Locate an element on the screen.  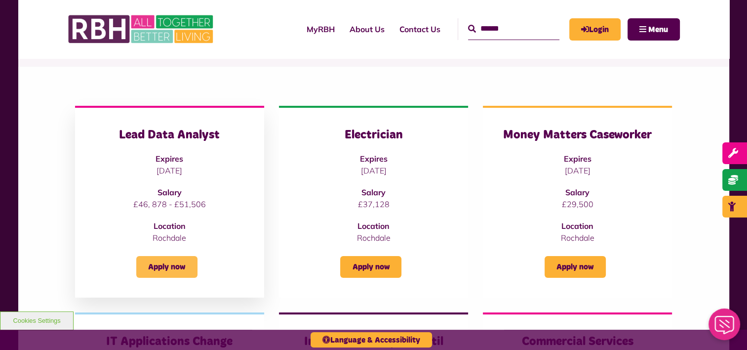
input: Search is located at coordinates (513, 29).